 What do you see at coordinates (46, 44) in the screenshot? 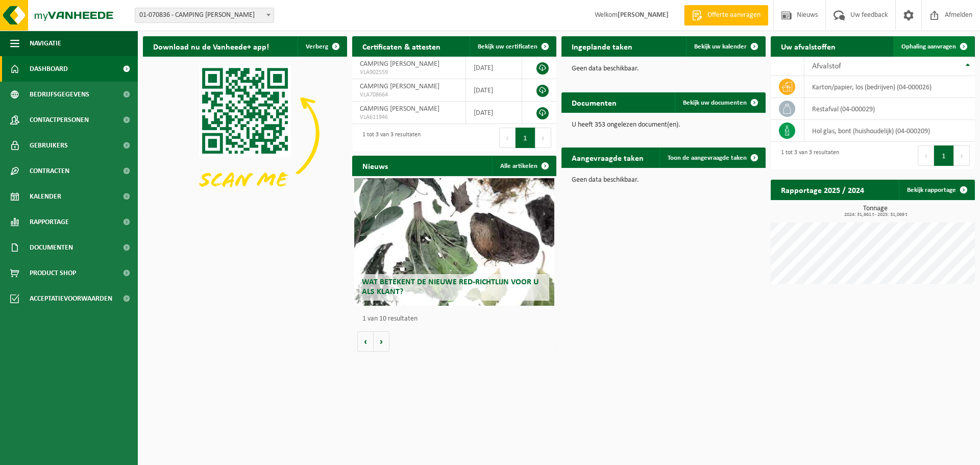
I see `span: Navigatie` at bounding box center [46, 44].